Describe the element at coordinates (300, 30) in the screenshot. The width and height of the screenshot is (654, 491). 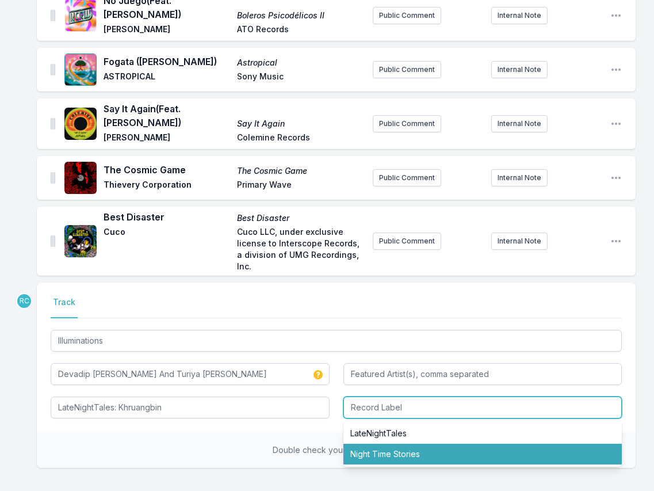
I see `span: ATO Records` at that location.